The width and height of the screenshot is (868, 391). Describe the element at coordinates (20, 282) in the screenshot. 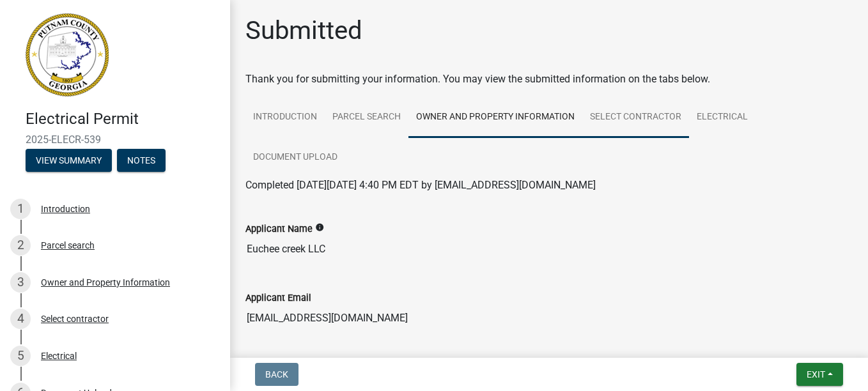

I see `div: 3` at that location.